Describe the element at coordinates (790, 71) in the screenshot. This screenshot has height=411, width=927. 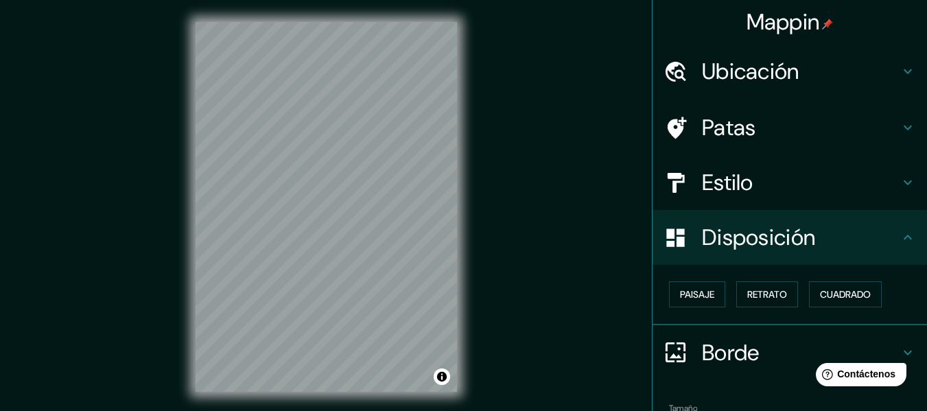
I see `div: Ubicación` at that location.